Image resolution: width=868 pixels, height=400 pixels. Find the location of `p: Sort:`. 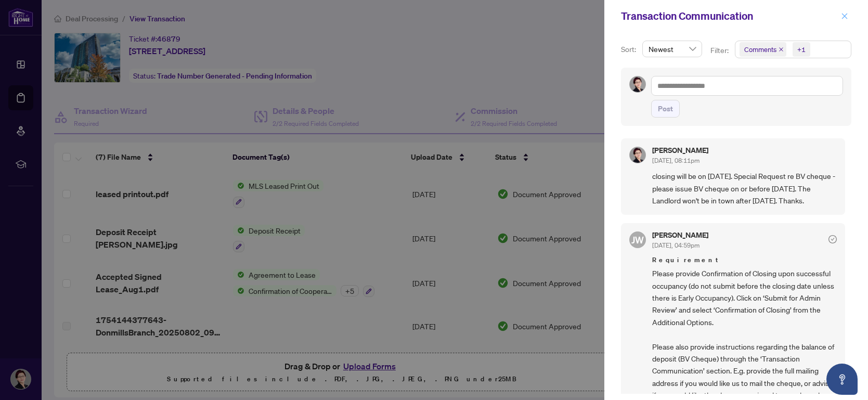

p: Sort: is located at coordinates (629, 50).